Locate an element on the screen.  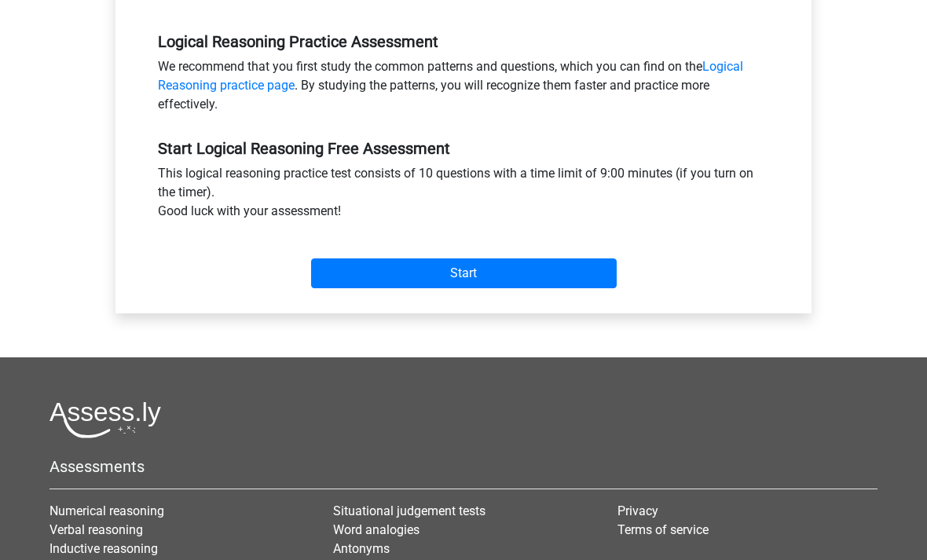
a: Verbal reasoning is located at coordinates (96, 529).